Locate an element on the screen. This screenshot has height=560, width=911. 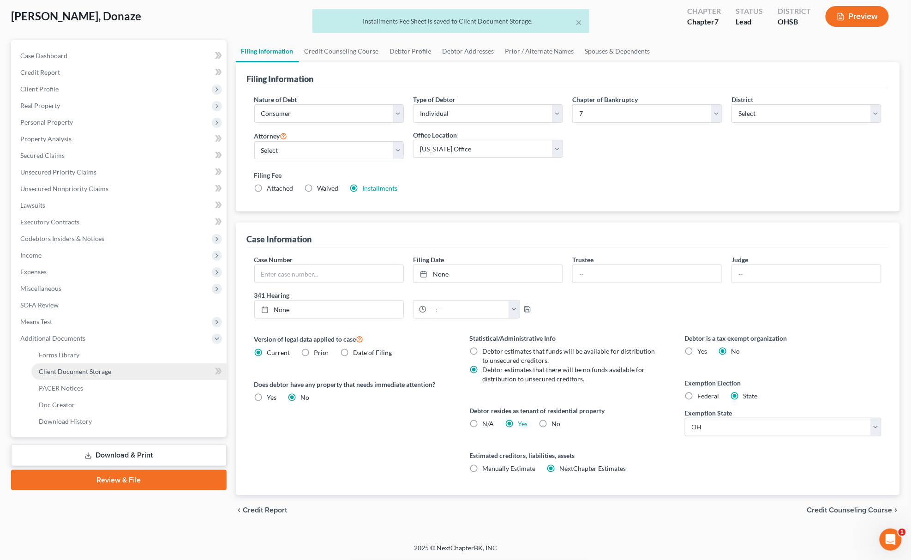
input: Enter case number... is located at coordinates (329, 274).